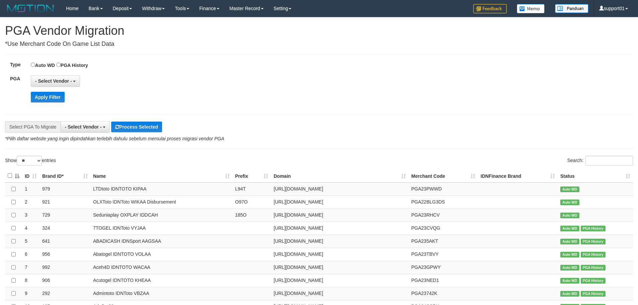 Image resolution: width=638 pixels, height=305 pixels. Describe the element at coordinates (65, 189) in the screenshot. I see `td: 979` at that location.